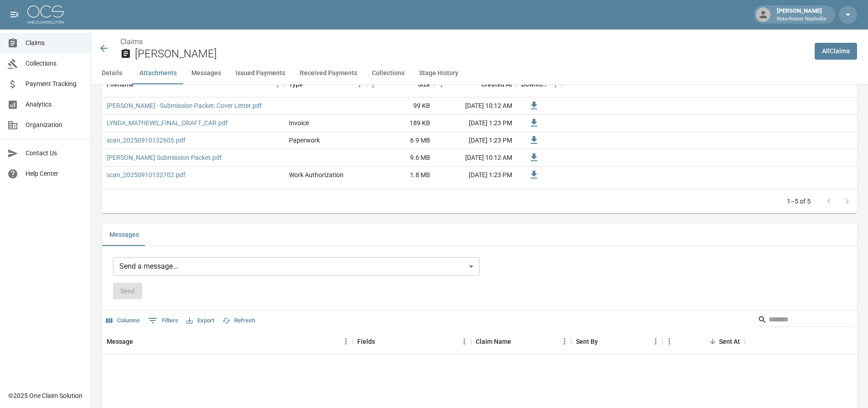 This screenshot has width=868, height=408. What do you see at coordinates (388, 73) in the screenshot?
I see `button: Collections` at bounding box center [388, 73].